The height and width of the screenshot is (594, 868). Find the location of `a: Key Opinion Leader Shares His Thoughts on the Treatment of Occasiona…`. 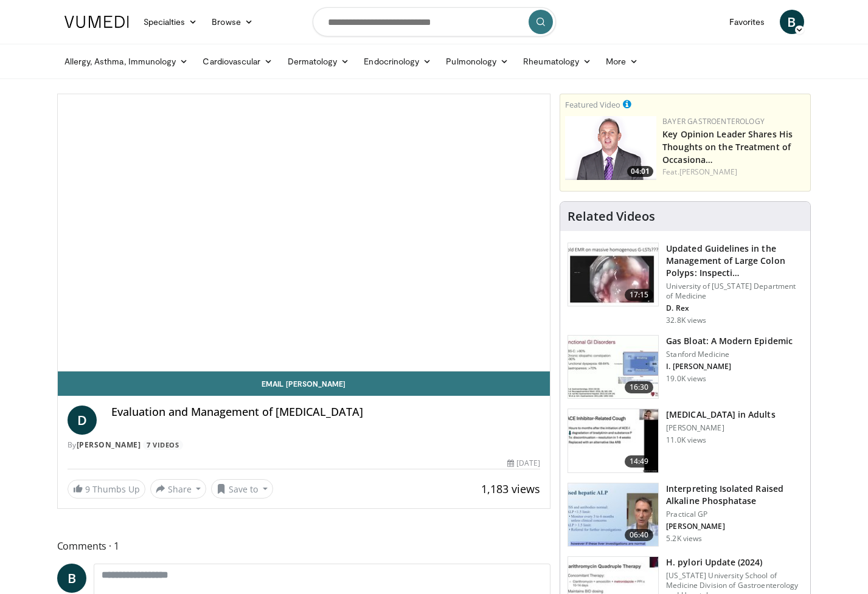

a: Key Opinion Leader Shares His Thoughts on the Treatment of Occasiona… is located at coordinates (728, 147).